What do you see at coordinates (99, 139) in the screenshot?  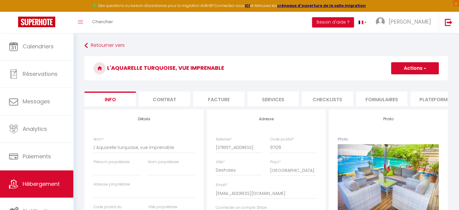 I see `label: Nom` at bounding box center [99, 139].